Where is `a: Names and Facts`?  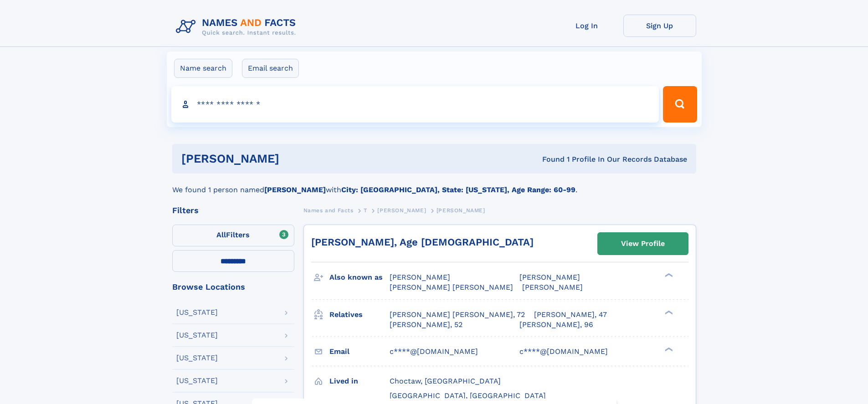
a: Names and Facts is located at coordinates (329, 210).